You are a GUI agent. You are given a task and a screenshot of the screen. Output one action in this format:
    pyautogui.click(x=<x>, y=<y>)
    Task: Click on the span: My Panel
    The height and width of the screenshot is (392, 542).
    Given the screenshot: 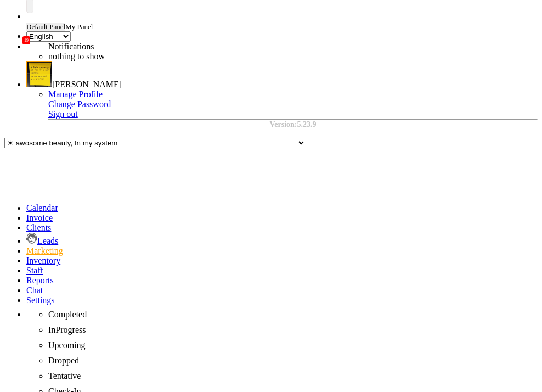 What is the action you would take?
    pyautogui.click(x=79, y=26)
    